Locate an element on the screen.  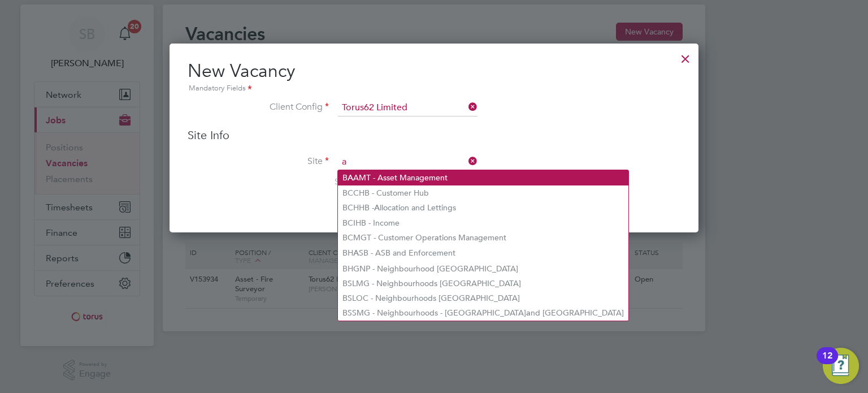
label: Client Config is located at coordinates (258, 107).